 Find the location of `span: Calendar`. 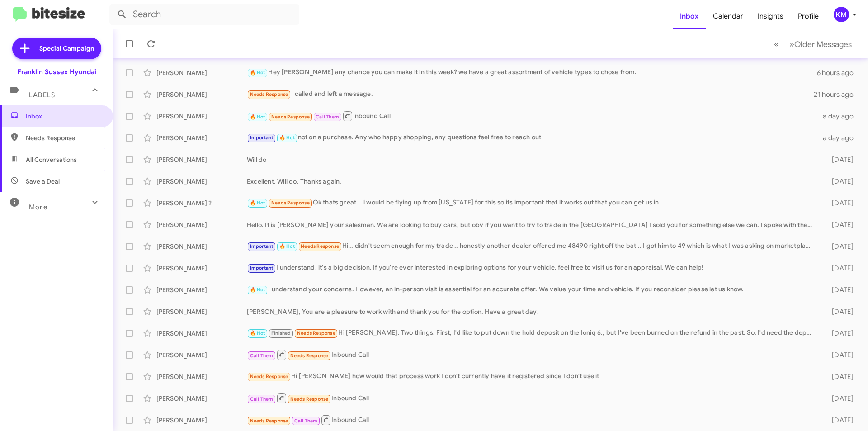

span: Calendar is located at coordinates (728, 17).